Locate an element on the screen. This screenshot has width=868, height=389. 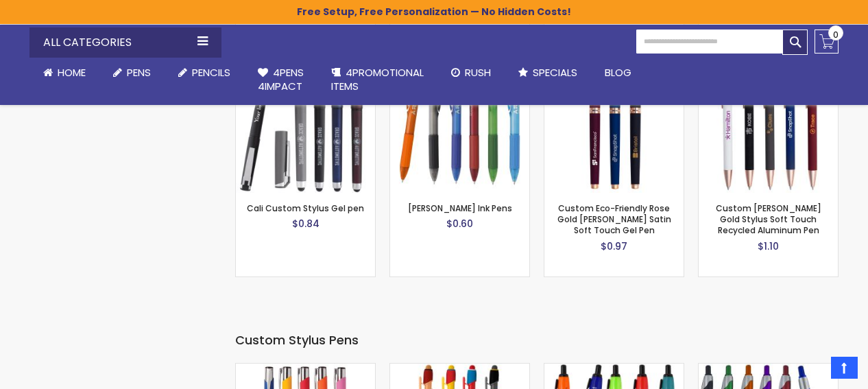
a: Slim Jen Silver Stylus is located at coordinates (768, 368).